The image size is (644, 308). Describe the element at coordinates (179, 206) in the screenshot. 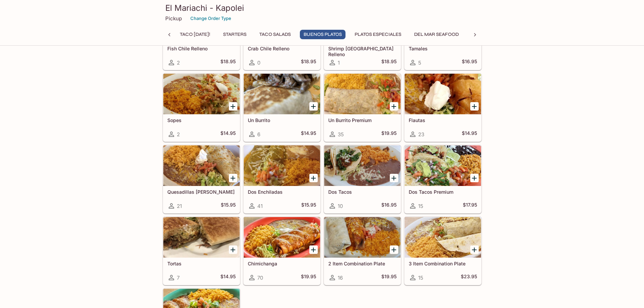

I see `span: 21` at that location.